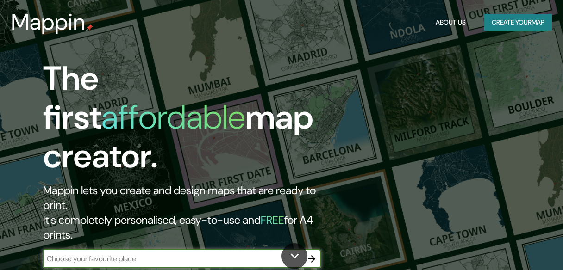 The width and height of the screenshot is (563, 270). What do you see at coordinates (272, 220) in the screenshot?
I see `h5: FREE` at bounding box center [272, 220].